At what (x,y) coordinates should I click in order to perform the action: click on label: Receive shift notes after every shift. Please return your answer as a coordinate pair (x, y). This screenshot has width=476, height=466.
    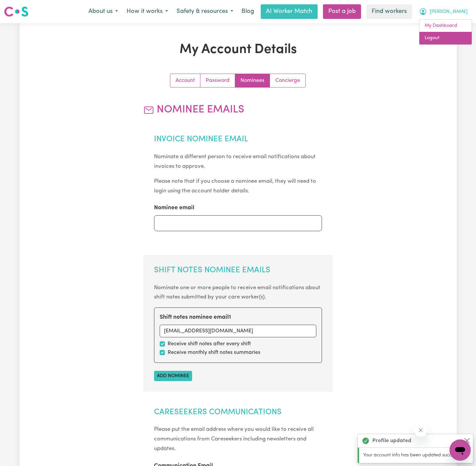
    Looking at the image, I should click on (209, 344).